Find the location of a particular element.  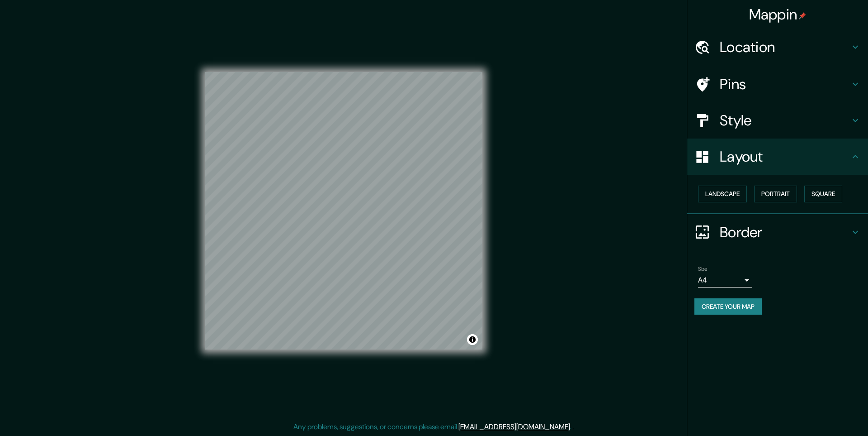

button: Portrait is located at coordinates (775, 194).